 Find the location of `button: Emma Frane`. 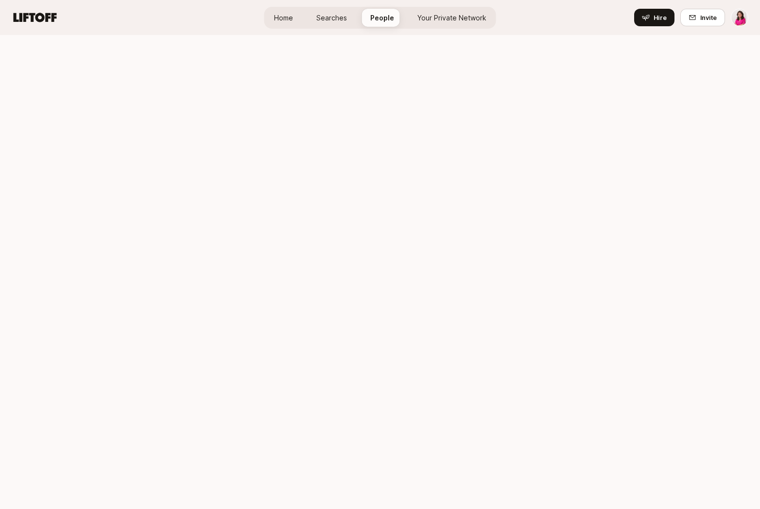

button: Emma Frane is located at coordinates (740, 17).